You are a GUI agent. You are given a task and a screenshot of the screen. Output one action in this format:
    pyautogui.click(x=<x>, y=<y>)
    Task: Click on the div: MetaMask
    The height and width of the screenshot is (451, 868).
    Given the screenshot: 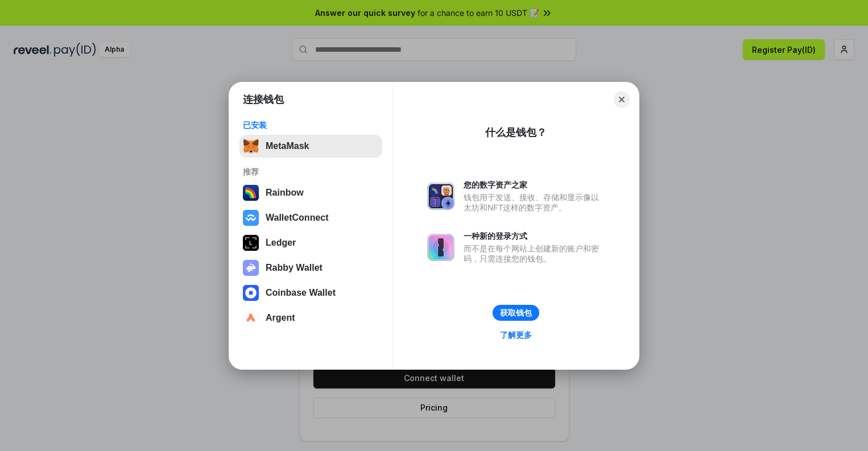 What is the action you would take?
    pyautogui.click(x=287, y=146)
    